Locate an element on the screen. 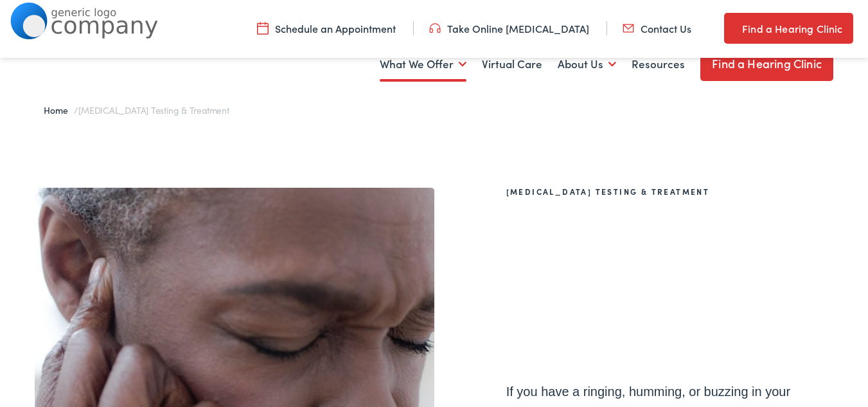  a: Resources is located at coordinates (658, 64).